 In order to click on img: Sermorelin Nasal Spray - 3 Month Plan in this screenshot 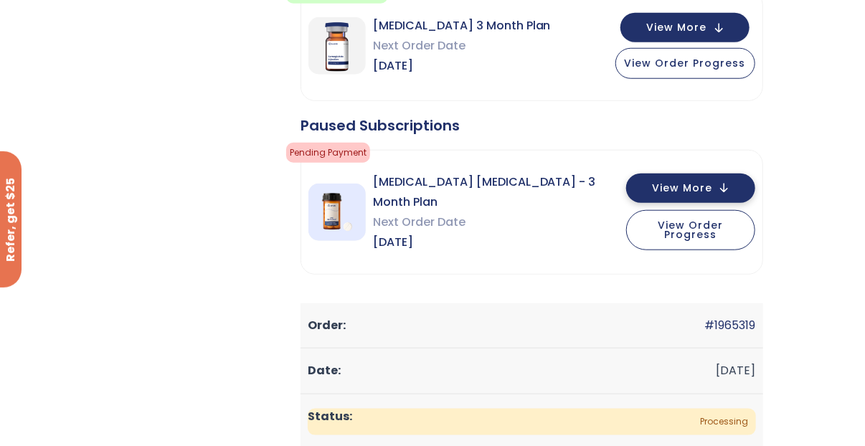, I will do `click(337, 212)`.